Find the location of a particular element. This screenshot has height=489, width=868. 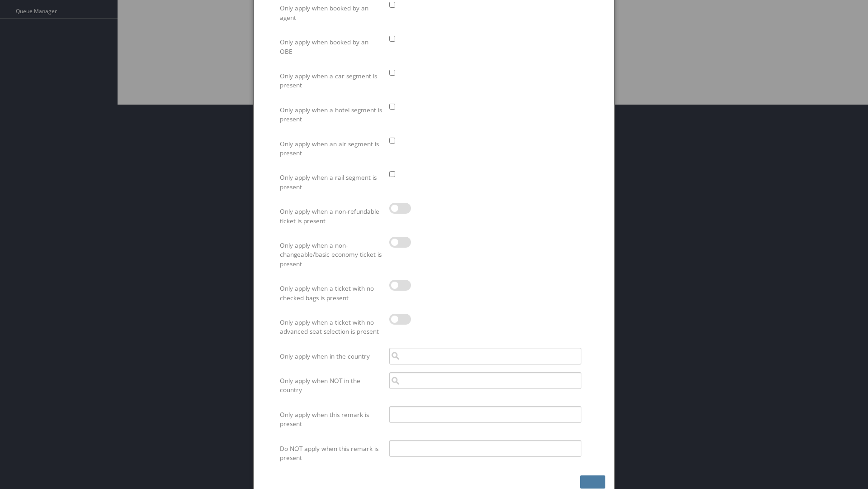

label: Only apply when a rail segment is present is located at coordinates (331, 182).